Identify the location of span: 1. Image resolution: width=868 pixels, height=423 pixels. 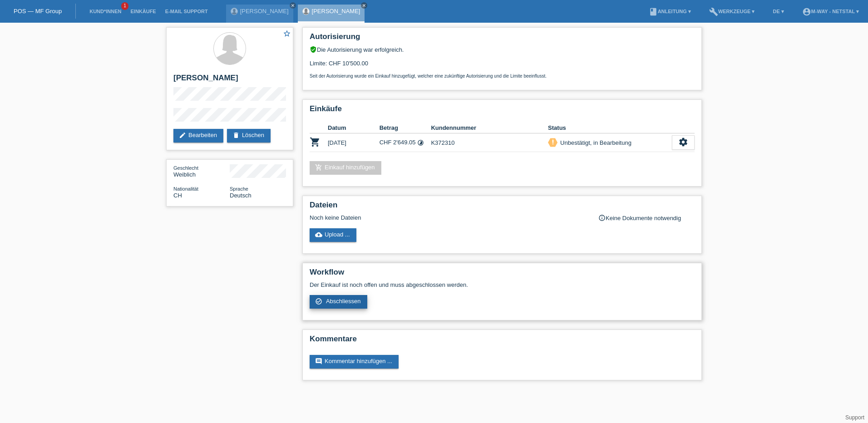
(125, 6).